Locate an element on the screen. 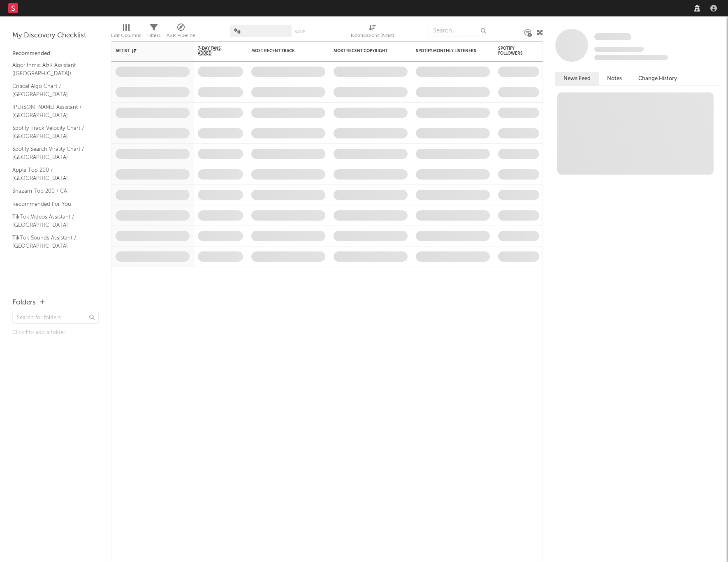 Image resolution: width=728 pixels, height=562 pixels. button: Change History is located at coordinates (658, 79).